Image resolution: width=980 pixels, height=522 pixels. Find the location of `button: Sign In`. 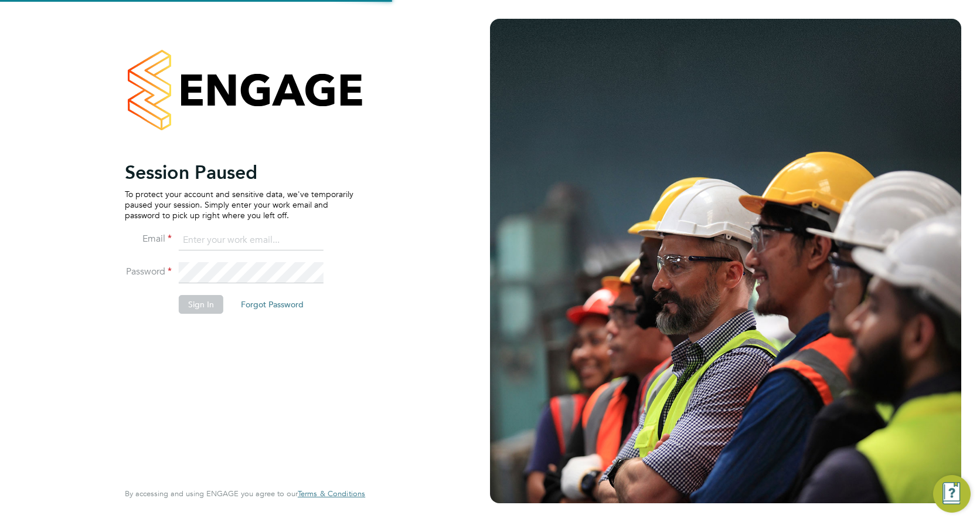

button: Sign In is located at coordinates (202, 305).